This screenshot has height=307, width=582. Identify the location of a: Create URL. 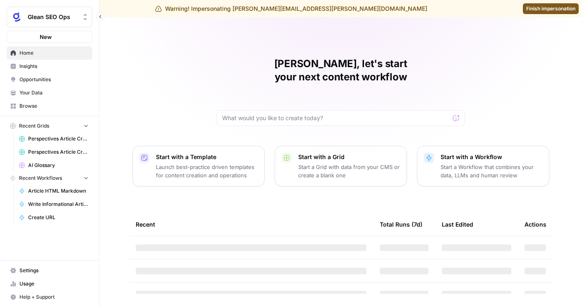
(54, 217).